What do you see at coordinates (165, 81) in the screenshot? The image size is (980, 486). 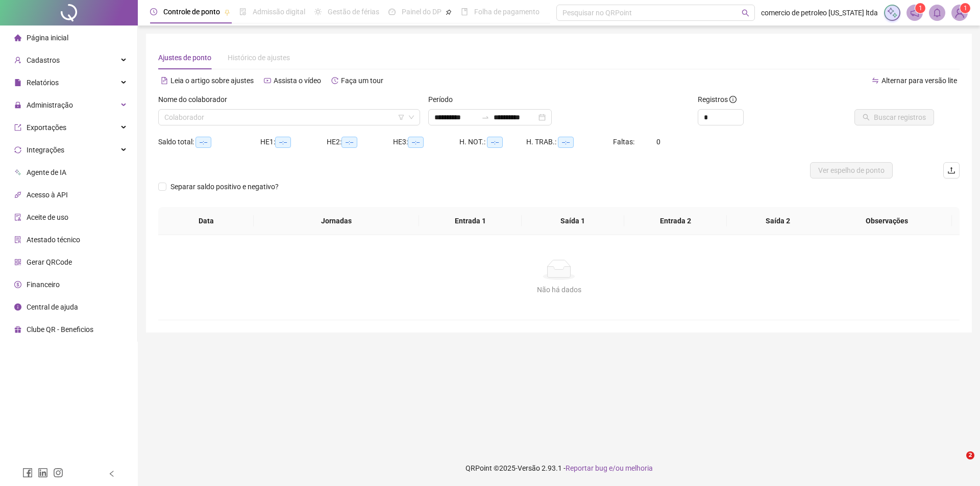 I see `span: file-text` at bounding box center [165, 81].